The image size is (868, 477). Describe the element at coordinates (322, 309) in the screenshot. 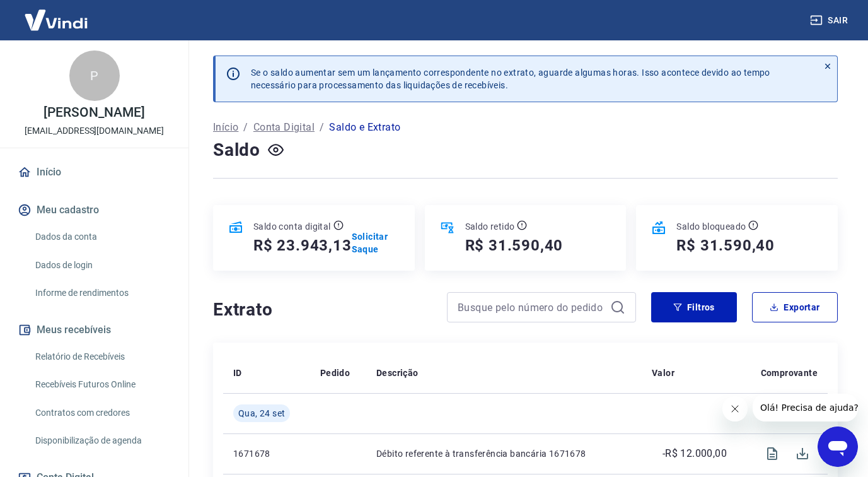

I see `h4: Extrato` at that location.